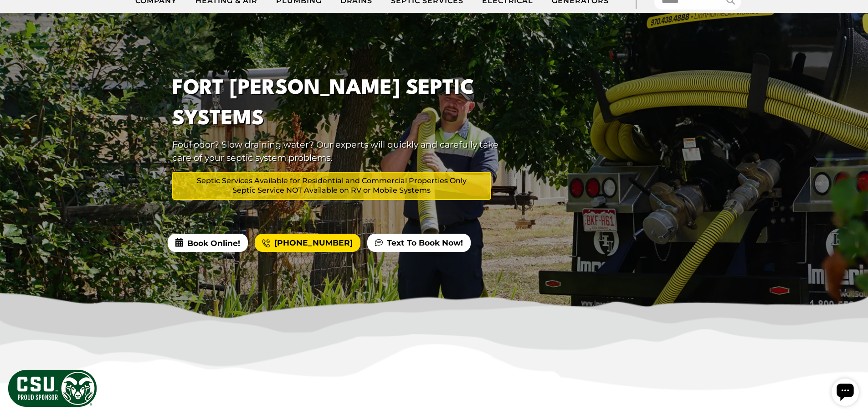 The width and height of the screenshot is (868, 415). Describe the element at coordinates (338, 151) in the screenshot. I see `p: Foul odor? Slow draining water? Our experts will quickly and carefully take care of your septic s...` at that location.